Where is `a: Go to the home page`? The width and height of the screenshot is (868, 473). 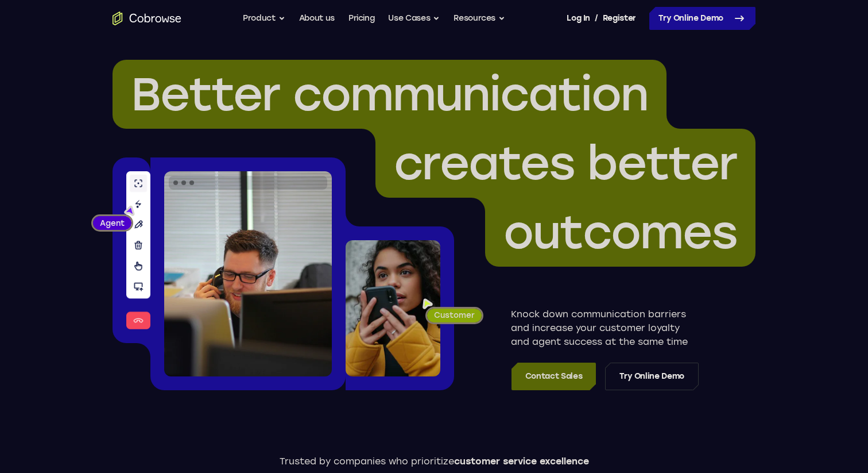 a: Go to the home page is located at coordinates (147, 18).